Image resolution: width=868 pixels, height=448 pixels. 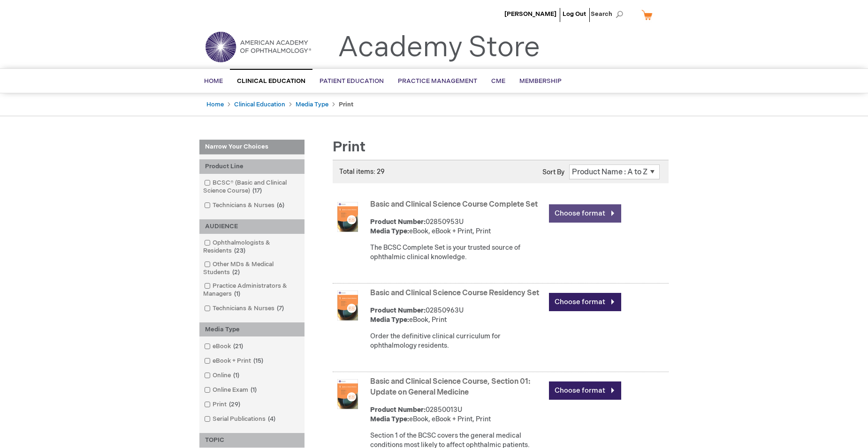 What do you see at coordinates (258, 361) in the screenshot?
I see `span: 15` at bounding box center [258, 361].